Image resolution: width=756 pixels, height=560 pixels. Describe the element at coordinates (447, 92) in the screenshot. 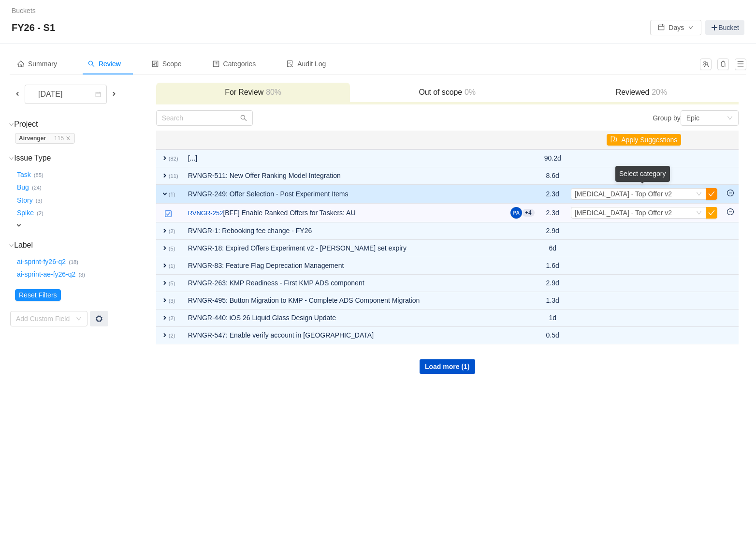

I see `h3: Out of scope` at that location.